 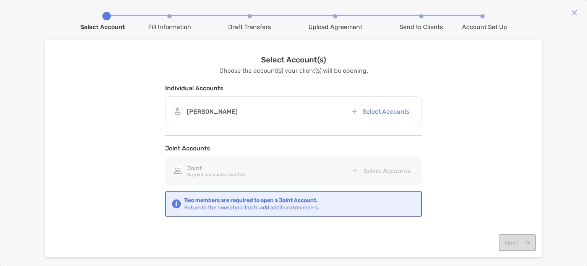 What do you see at coordinates (484, 27) in the screenshot?
I see `div: Account Set Up` at bounding box center [484, 27].